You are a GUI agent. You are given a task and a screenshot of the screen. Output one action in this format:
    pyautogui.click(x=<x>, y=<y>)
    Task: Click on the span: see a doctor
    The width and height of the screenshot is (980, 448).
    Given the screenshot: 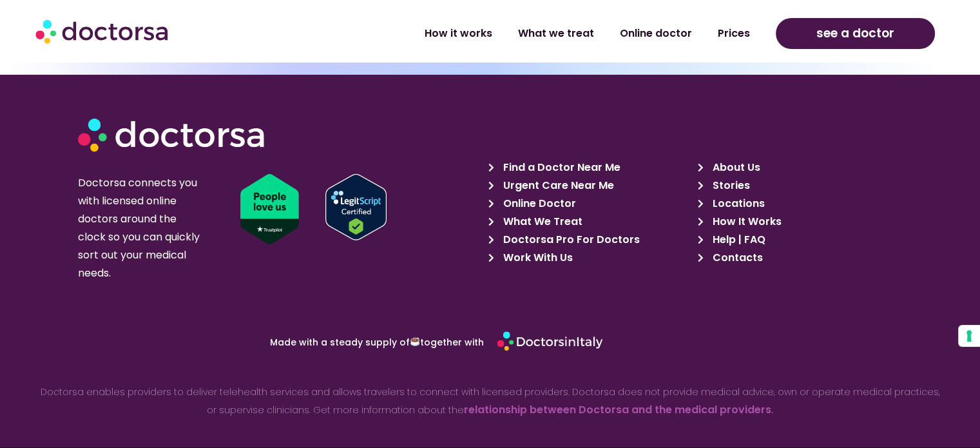 What is the action you would take?
    pyautogui.click(x=855, y=34)
    